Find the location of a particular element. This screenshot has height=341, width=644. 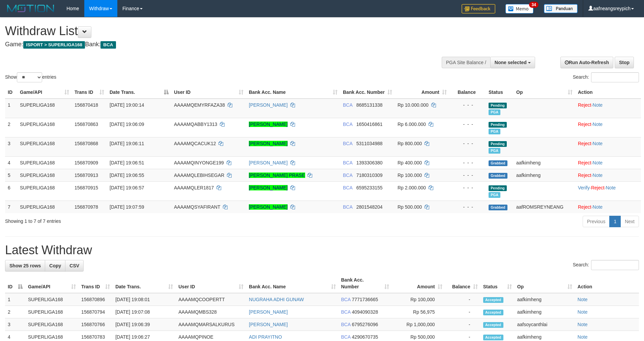

td: aafsoycanthlai is located at coordinates (545, 324).